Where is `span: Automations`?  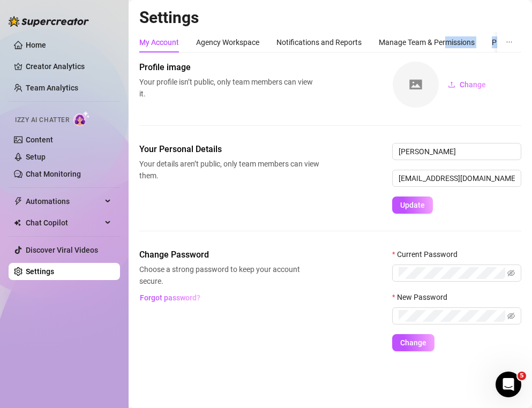
span: Automations is located at coordinates (63, 201).